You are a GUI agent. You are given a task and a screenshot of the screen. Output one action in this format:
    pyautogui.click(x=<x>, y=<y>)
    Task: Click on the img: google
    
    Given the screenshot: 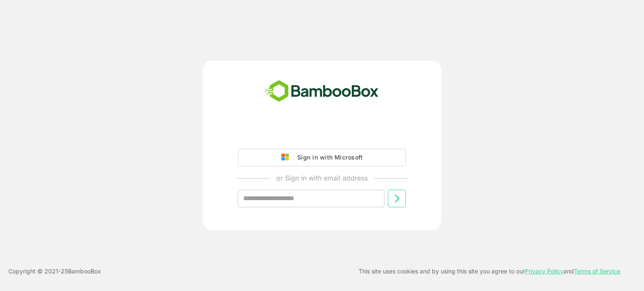 What is the action you would take?
    pyautogui.click(x=287, y=157)
    